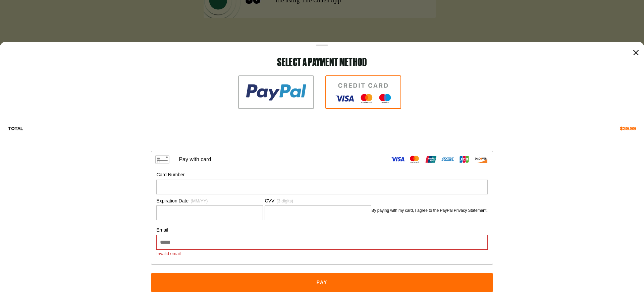  I want to click on div: Card Number, so click(322, 175).